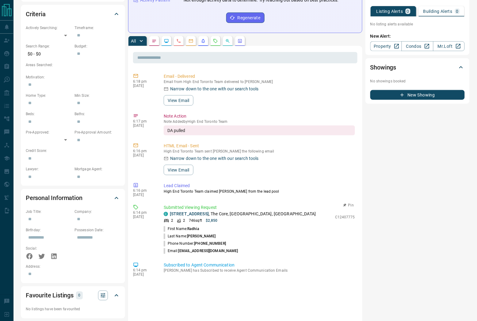 The height and width of the screenshot is (321, 477). What do you see at coordinates (36, 14) in the screenshot?
I see `h2: Criteria` at bounding box center [36, 14].